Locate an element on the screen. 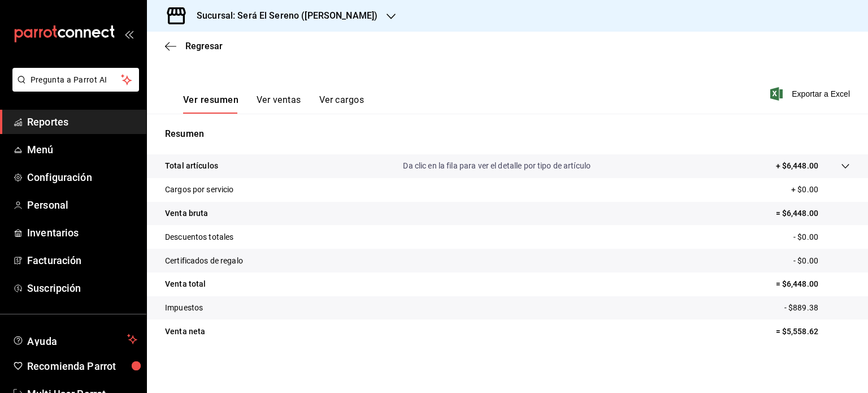 The width and height of the screenshot is (868, 393). span: Recomienda Parrot is located at coordinates (82, 366).